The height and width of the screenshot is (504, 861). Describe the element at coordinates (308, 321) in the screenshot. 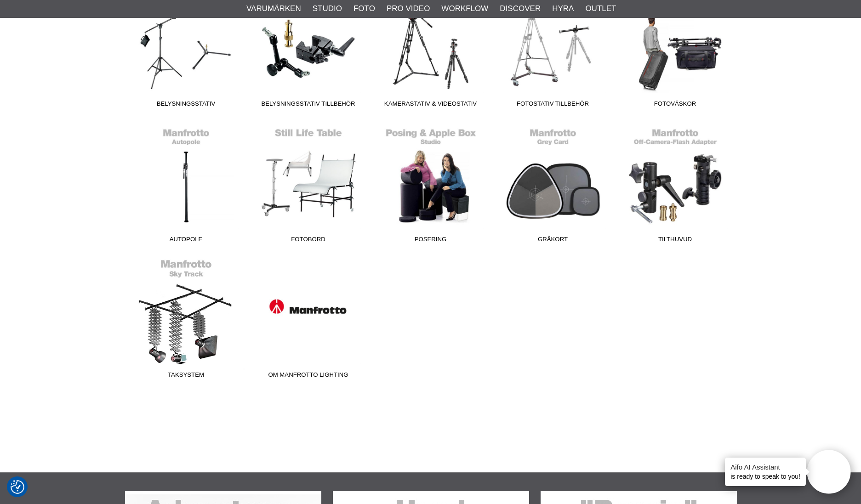

I see `a: Om Manfrotto Lighting` at that location.